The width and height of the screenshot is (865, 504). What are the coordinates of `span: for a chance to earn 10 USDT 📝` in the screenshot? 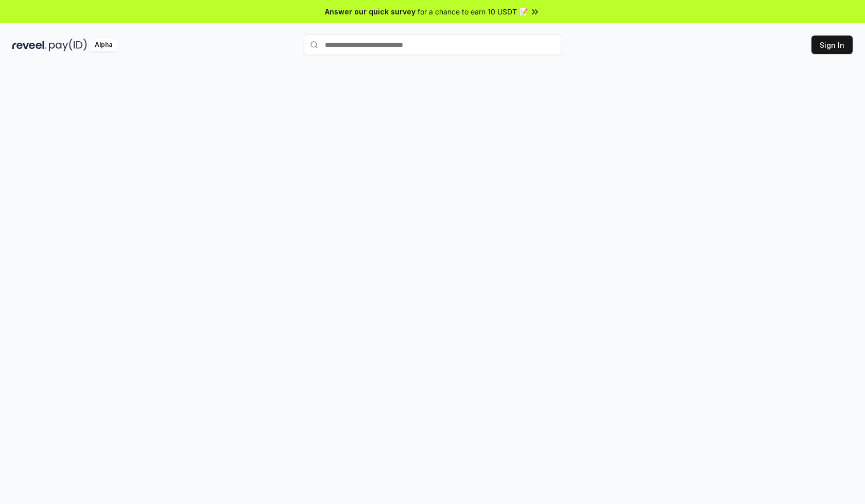 It's located at (472, 11).